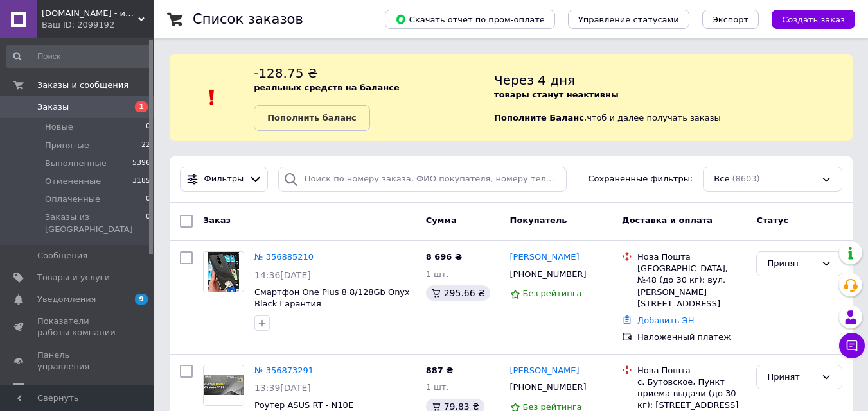  Describe the element at coordinates (721, 179) in the screenshot. I see `span: Все` at that location.